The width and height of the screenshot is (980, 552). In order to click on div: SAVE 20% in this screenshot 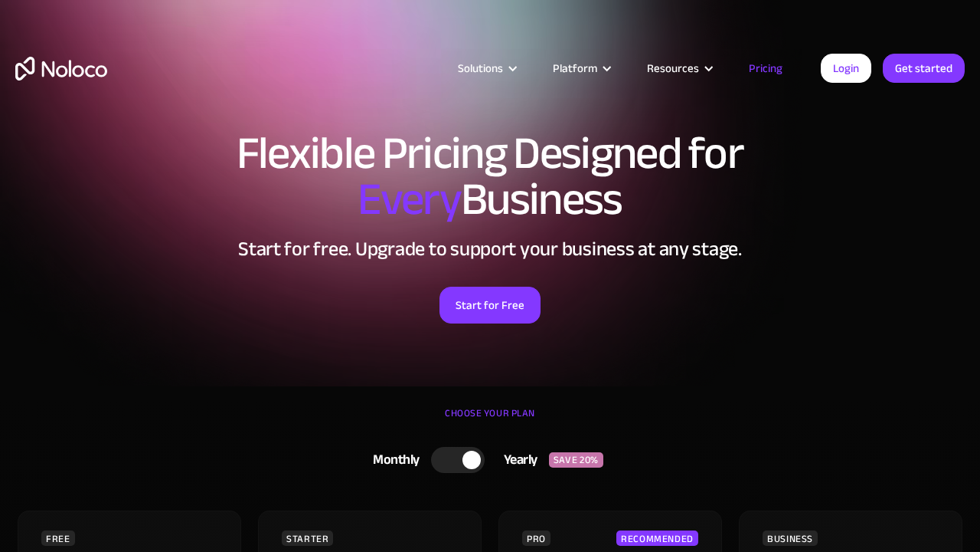, I will do `click(576, 460)`.